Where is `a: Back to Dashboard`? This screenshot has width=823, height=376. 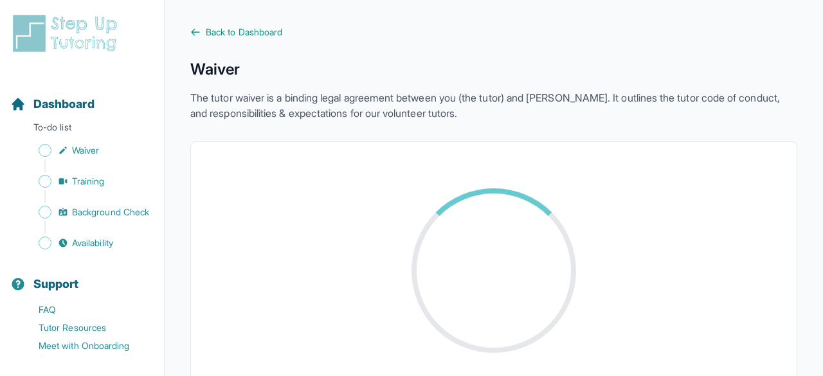 a: Back to Dashboard is located at coordinates (494, 32).